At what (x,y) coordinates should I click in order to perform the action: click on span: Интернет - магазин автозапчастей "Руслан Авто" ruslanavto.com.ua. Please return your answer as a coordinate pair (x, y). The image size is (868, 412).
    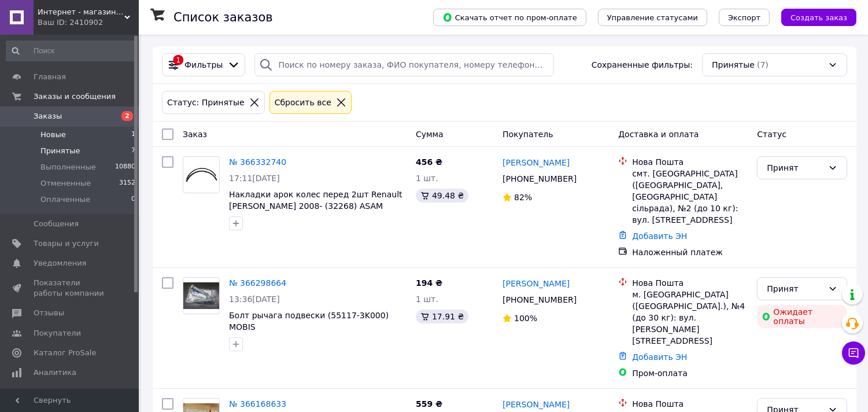
    Looking at the image, I should click on (81, 12).